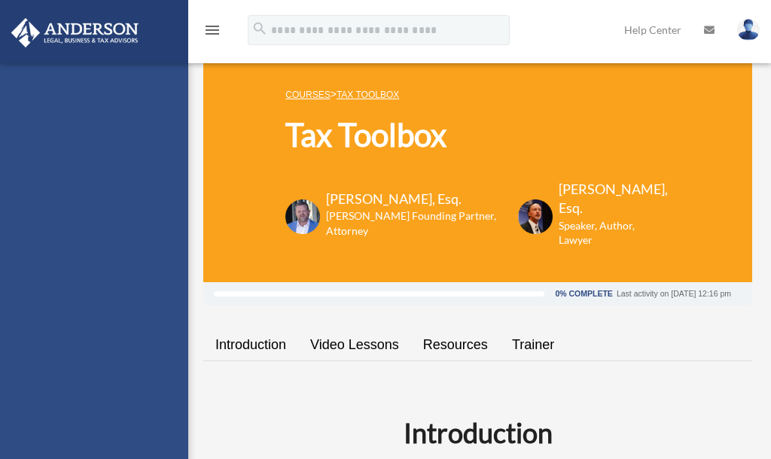 The height and width of the screenshot is (459, 771). Describe the element at coordinates (75, 32) in the screenshot. I see `img: Anderson Advisors Platinum Portal` at that location.